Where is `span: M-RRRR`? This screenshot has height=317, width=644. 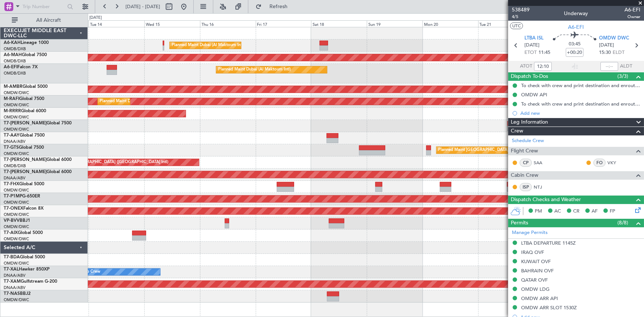
span: M-RRRR is located at coordinates (12, 111).